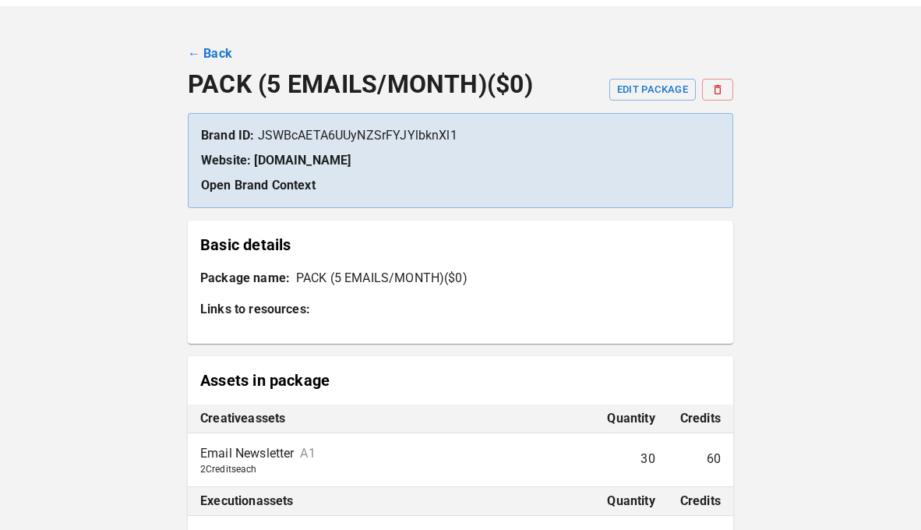  What do you see at coordinates (247, 453) in the screenshot?
I see `p: Email Newsletter` at bounding box center [247, 453].